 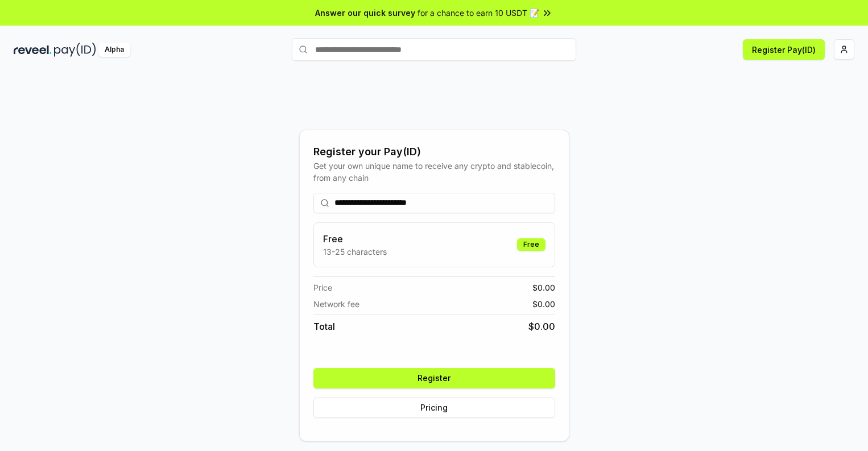 What do you see at coordinates (33, 49) in the screenshot?
I see `img: reveel_dark` at bounding box center [33, 49].